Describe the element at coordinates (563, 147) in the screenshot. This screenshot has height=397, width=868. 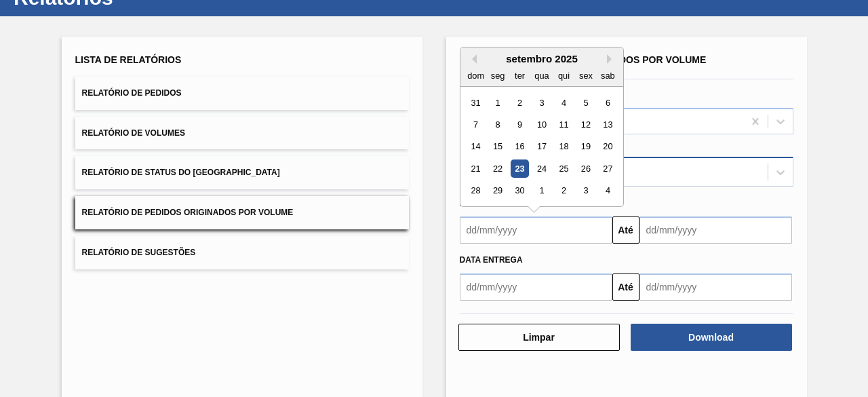
I see `div: Choose quinta-feira, 18 de setembro de 2025` at that location.